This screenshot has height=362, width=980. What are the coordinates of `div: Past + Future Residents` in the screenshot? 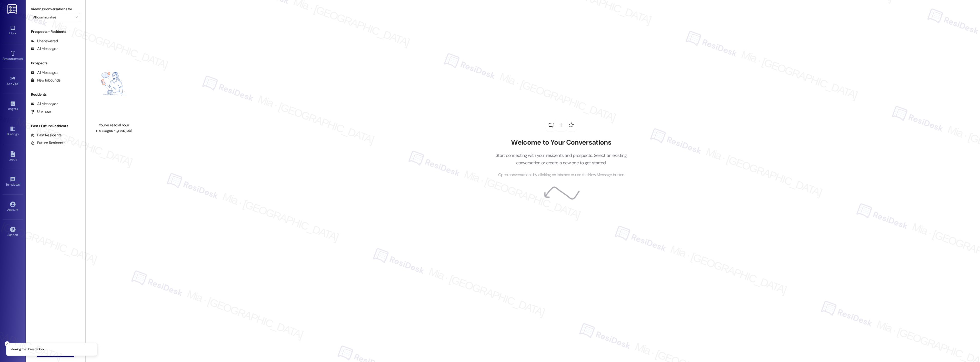 It's located at (55, 126).